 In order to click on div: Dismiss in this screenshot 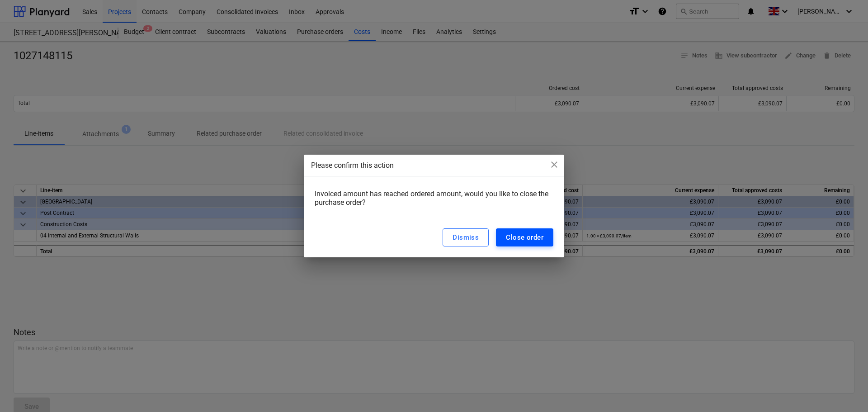, I will do `click(466, 237)`.